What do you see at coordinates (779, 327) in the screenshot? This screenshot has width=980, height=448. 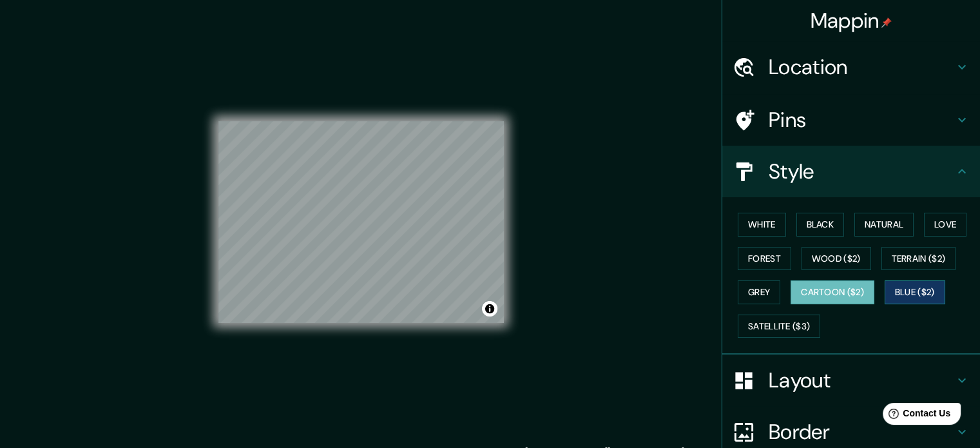 I see `button: Satellite ($3)` at bounding box center [779, 327].